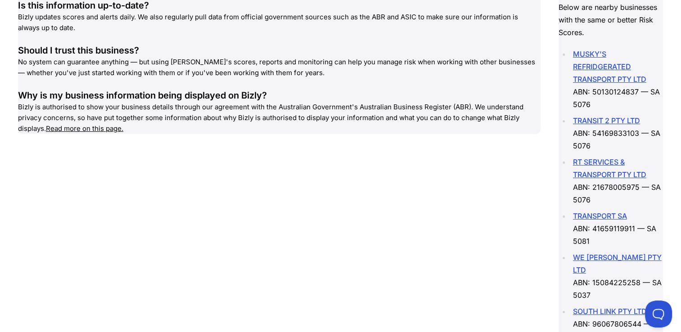 This screenshot has height=332, width=681. Describe the element at coordinates (85, 128) in the screenshot. I see `u: Read more on this page.` at that location.